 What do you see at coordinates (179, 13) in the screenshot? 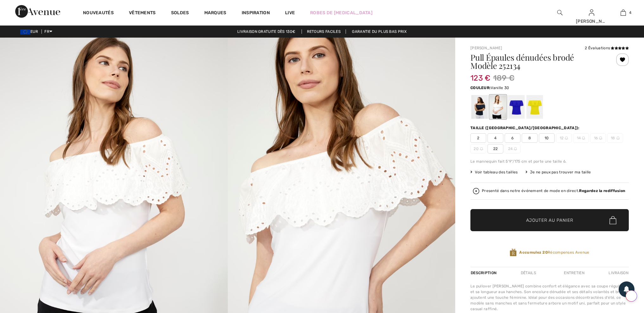
I see `a: Soldes` at bounding box center [179, 13].